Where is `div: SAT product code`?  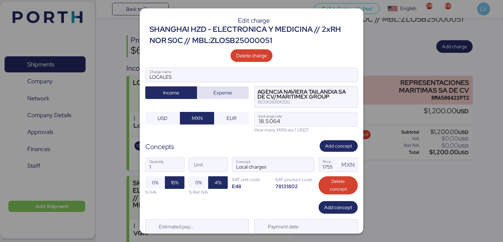
div: SAT product code is located at coordinates (295, 179).